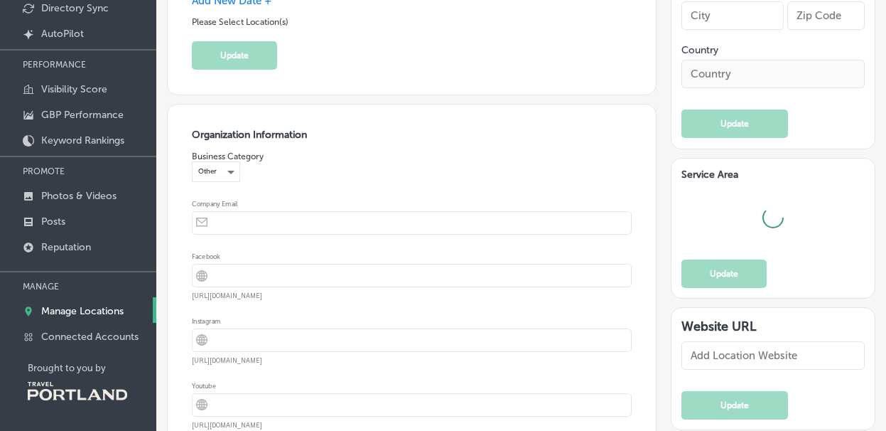 Image resolution: width=886 pixels, height=431 pixels. What do you see at coordinates (82, 311) in the screenshot?
I see `p: Manage Locations` at bounding box center [82, 311].